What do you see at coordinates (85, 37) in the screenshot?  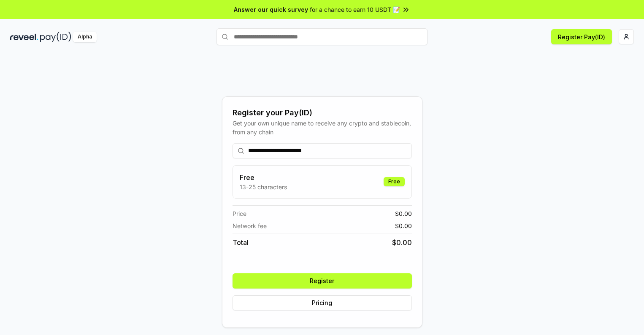 I see `div: Alpha` at bounding box center [85, 37].